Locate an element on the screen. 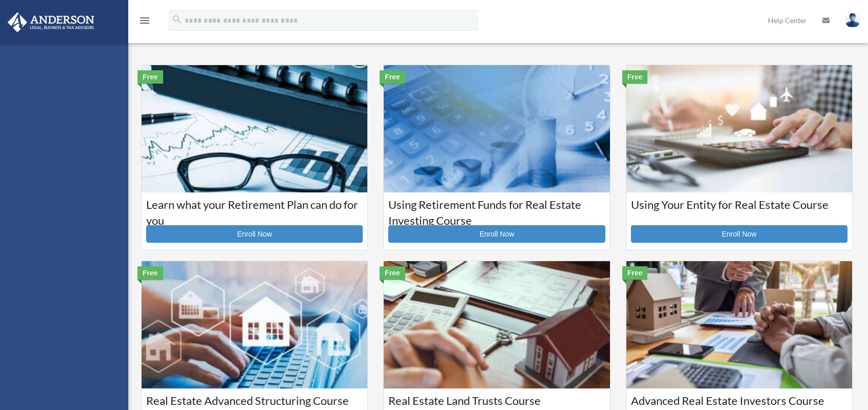 This screenshot has height=410, width=868. h3: Learn what your Retirement Plan can do for you is located at coordinates (254, 210).